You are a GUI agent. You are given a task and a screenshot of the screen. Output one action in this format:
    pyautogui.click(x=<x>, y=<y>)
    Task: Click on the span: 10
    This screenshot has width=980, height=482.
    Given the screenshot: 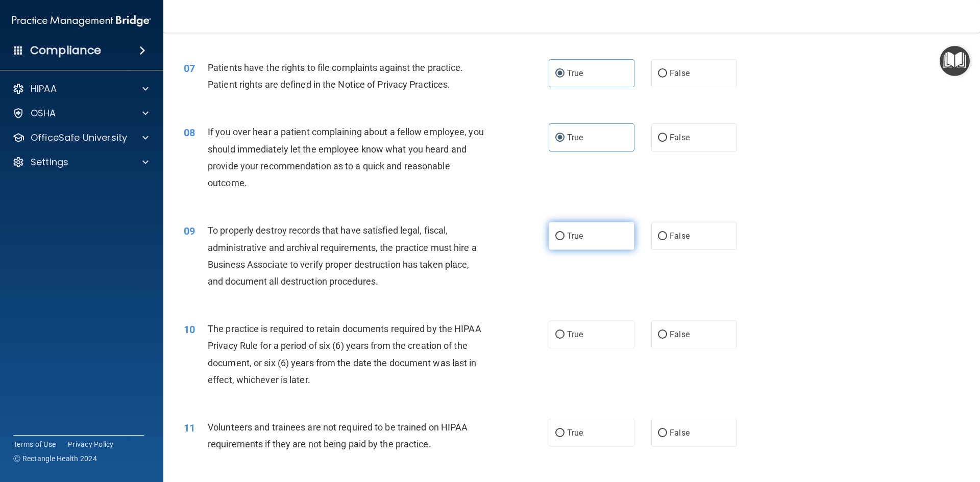 What is the action you would take?
    pyautogui.click(x=190, y=329)
    